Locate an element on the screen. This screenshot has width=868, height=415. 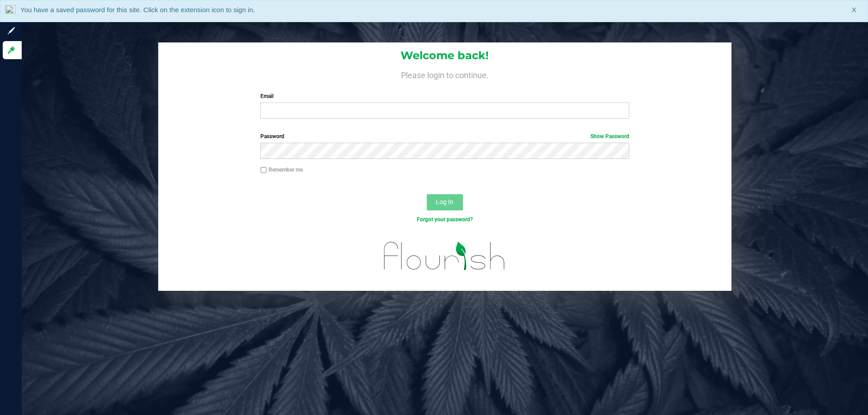
img: flourish_logo.svg is located at coordinates (444, 256).